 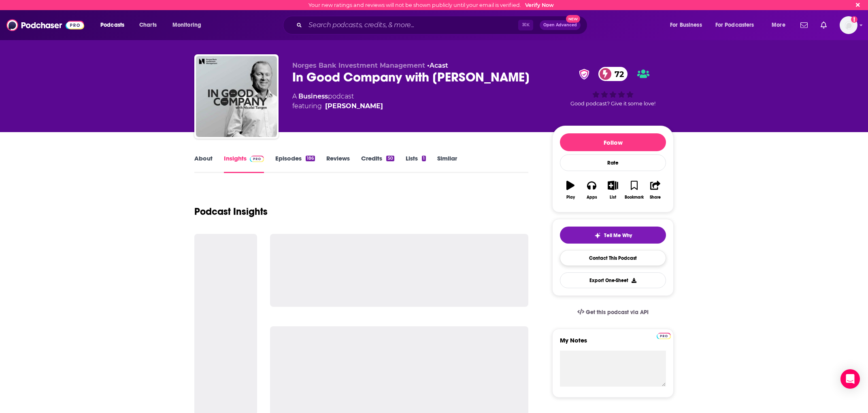 I want to click on a: Get this podcast via API, so click(x=613, y=312).